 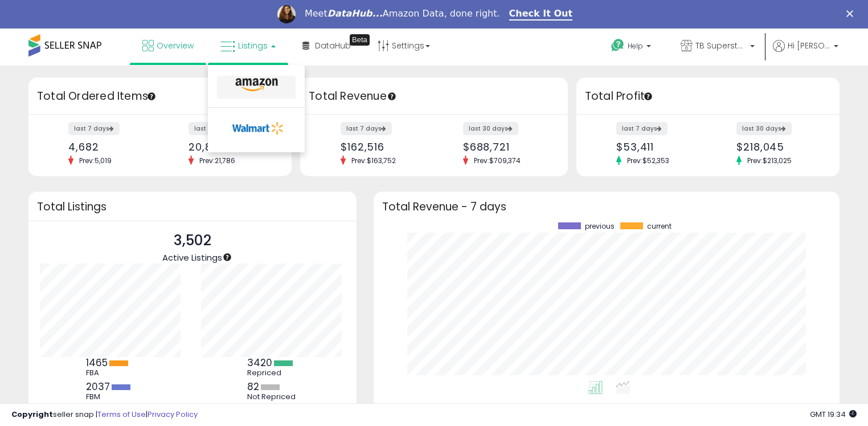 I want to click on div: Not Repriced, so click(x=273, y=397).